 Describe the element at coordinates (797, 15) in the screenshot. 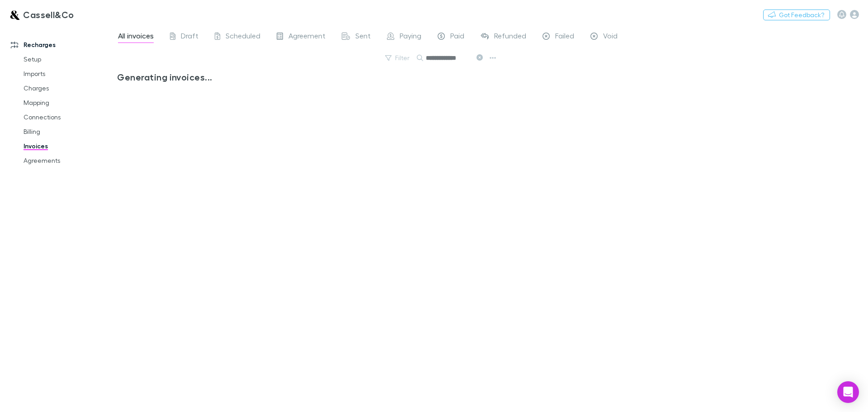

I see `button: Got Feedback?` at that location.